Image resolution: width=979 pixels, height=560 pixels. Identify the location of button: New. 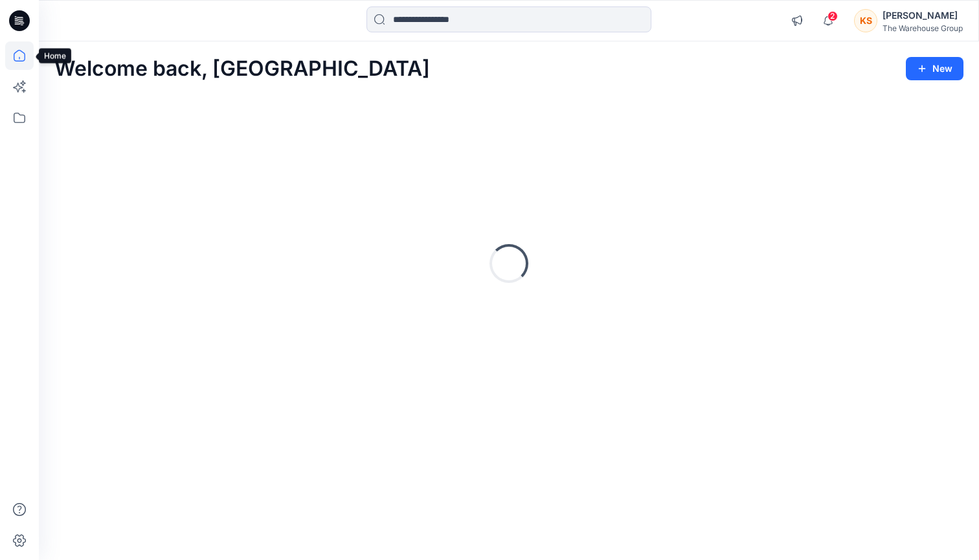
(935, 69).